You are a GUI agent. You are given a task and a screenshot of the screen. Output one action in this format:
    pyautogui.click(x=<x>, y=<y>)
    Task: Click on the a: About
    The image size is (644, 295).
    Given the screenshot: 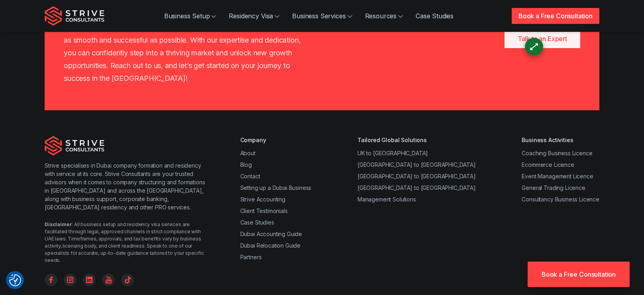 What is the action you would take?
    pyautogui.click(x=248, y=153)
    